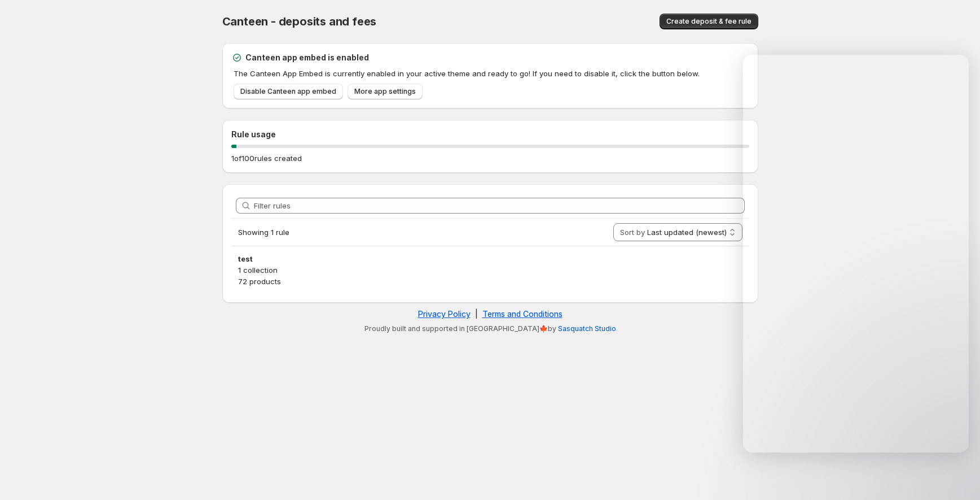 The height and width of the screenshot is (500, 980). Describe the element at coordinates (444, 313) in the screenshot. I see `a: Privacy Policy` at that location.